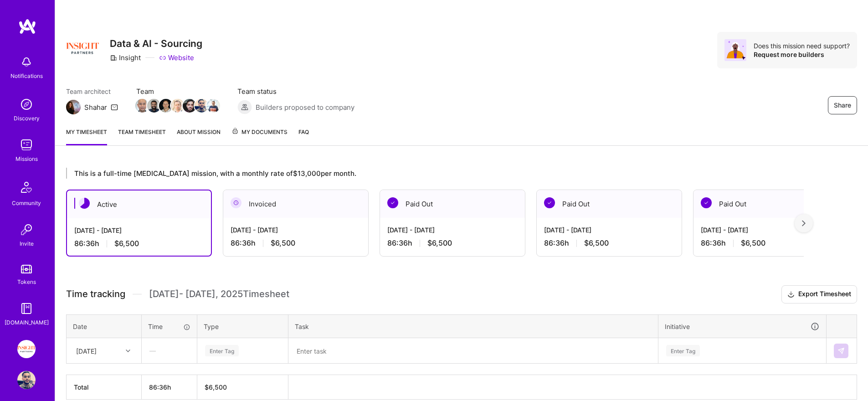  What do you see at coordinates (27, 380) in the screenshot?
I see `img: User Avatar` at bounding box center [27, 380].